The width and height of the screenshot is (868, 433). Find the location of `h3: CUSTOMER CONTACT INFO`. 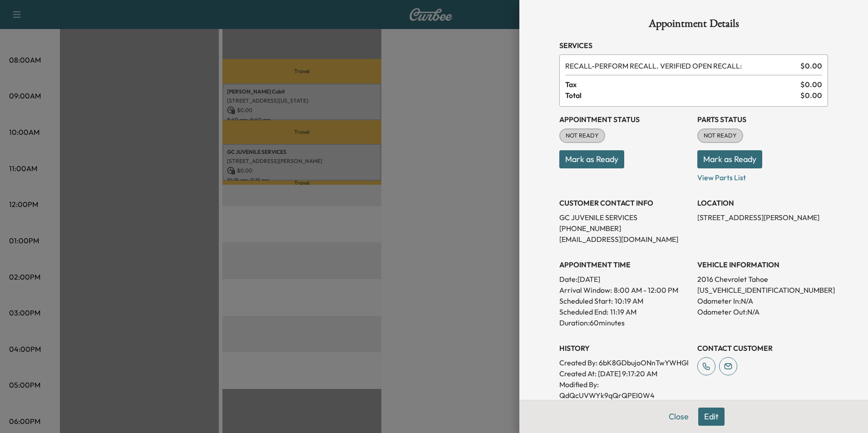

h3: CUSTOMER CONTACT INFO is located at coordinates (625, 203).